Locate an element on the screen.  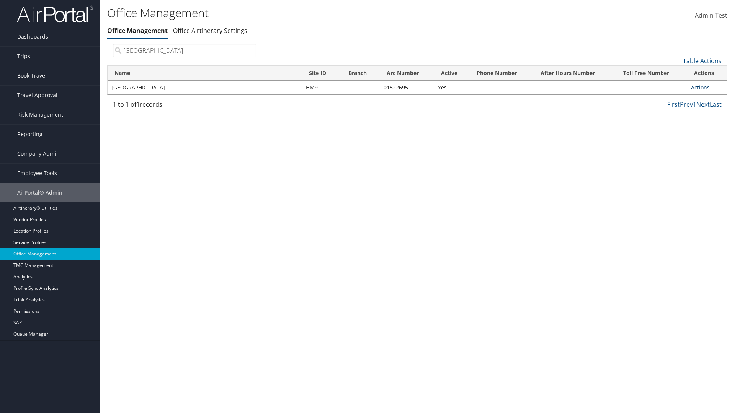
input: Search is located at coordinates (185, 51).